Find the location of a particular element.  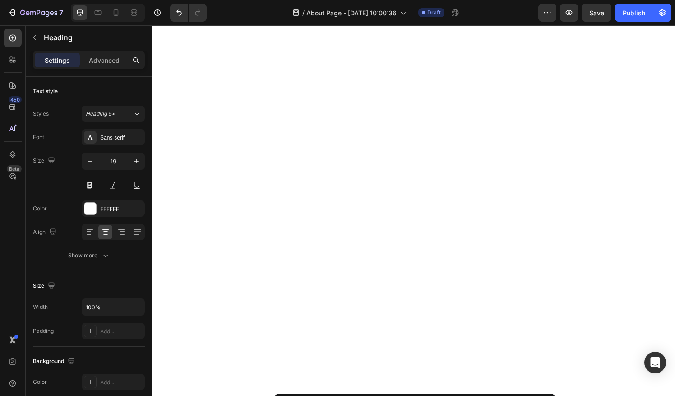

div: Publish is located at coordinates (634, 13).